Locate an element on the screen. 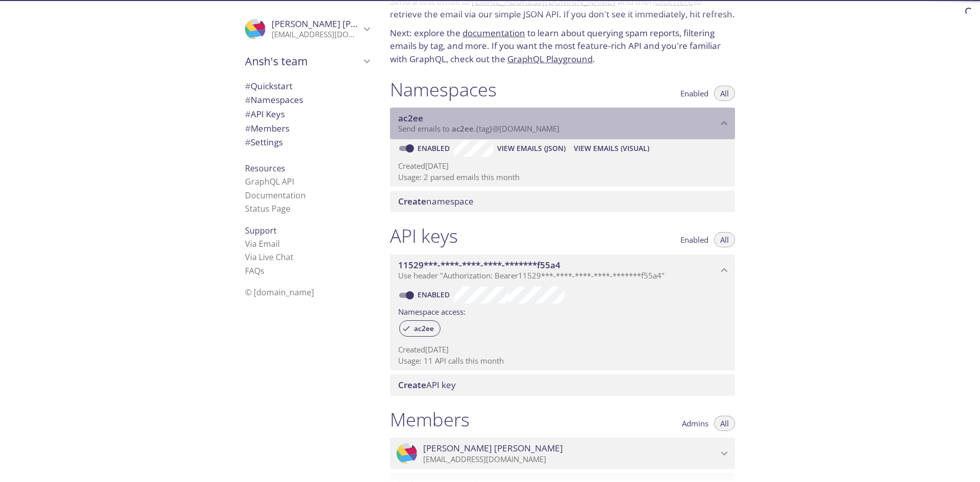  span: Ansh's team is located at coordinates (303, 61).